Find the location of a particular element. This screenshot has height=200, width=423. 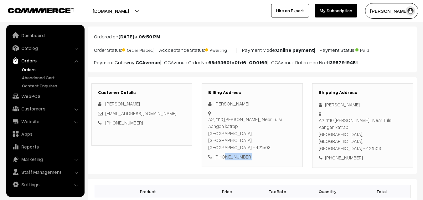

h3: Billing Address is located at coordinates (252, 93).